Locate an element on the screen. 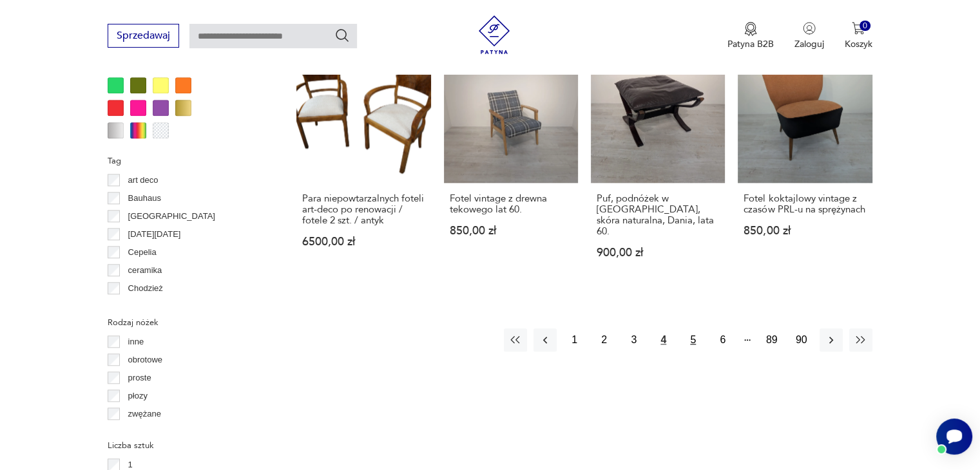  h3: Fotel koktajlowy vintage z czasów PRL-u na sprężynach is located at coordinates (805, 204).